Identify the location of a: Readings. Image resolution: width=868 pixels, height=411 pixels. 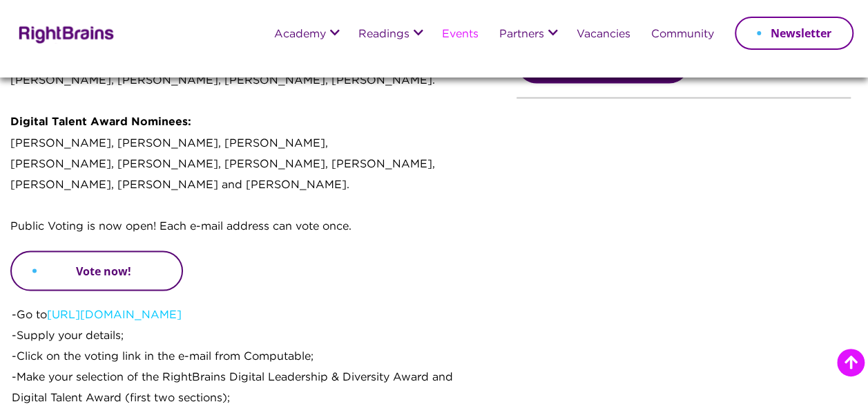
(384, 34).